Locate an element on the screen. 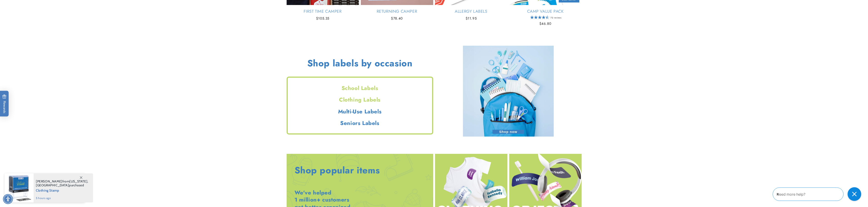 This screenshot has height=207, width=868. h2: Shop labels by occasion is located at coordinates (360, 63).